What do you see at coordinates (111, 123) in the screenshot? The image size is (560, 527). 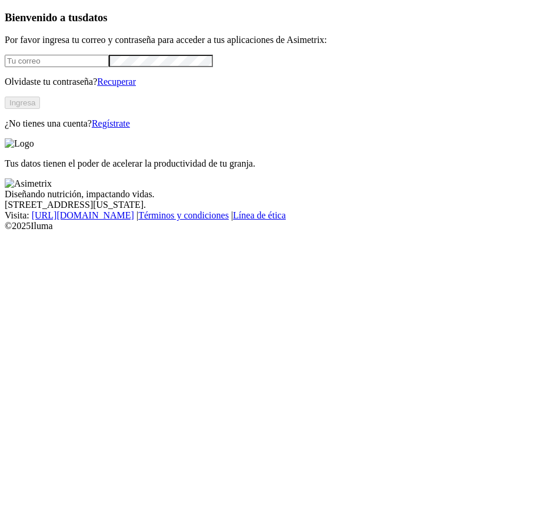 I see `a: Regístrate` at bounding box center [111, 123].